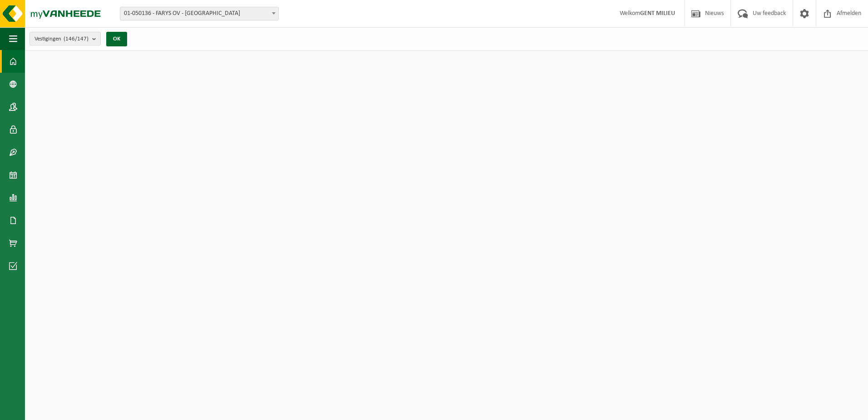 This screenshot has height=420, width=868. What do you see at coordinates (117, 39) in the screenshot?
I see `button: OK` at bounding box center [117, 39].